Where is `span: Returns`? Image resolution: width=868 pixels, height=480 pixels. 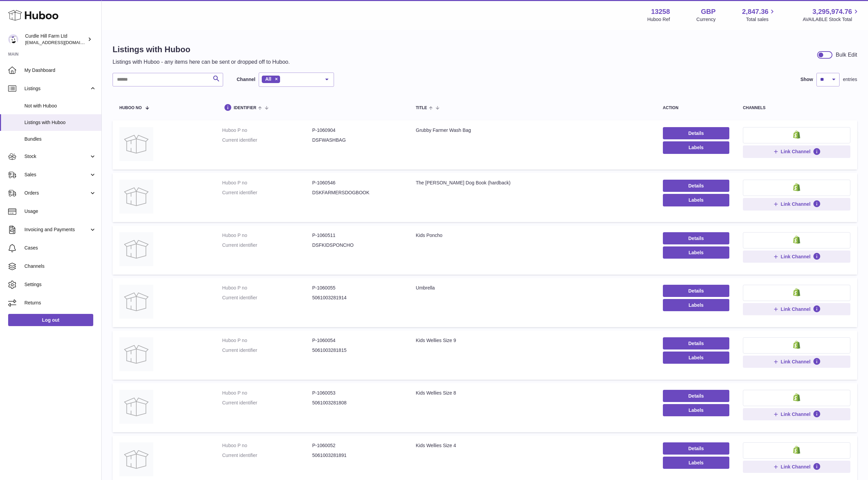 span: Returns is located at coordinates (60, 303).